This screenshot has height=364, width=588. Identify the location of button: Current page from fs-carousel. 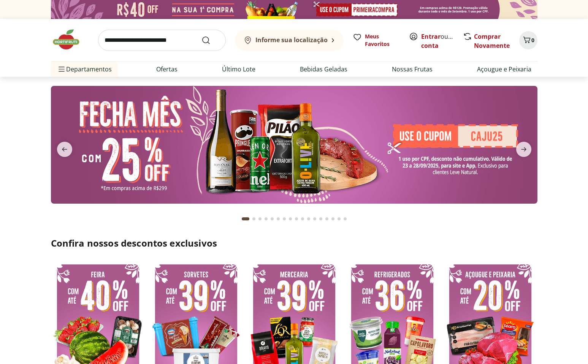
(245, 219).